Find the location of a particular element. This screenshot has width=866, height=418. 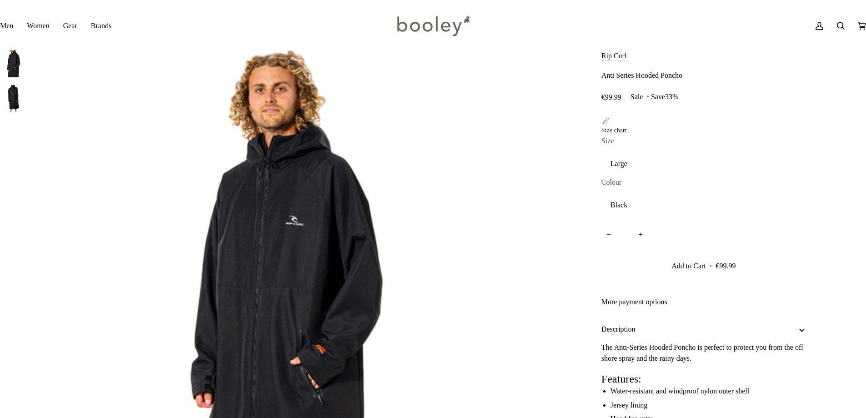

span: Add to Cart is located at coordinates (688, 265).